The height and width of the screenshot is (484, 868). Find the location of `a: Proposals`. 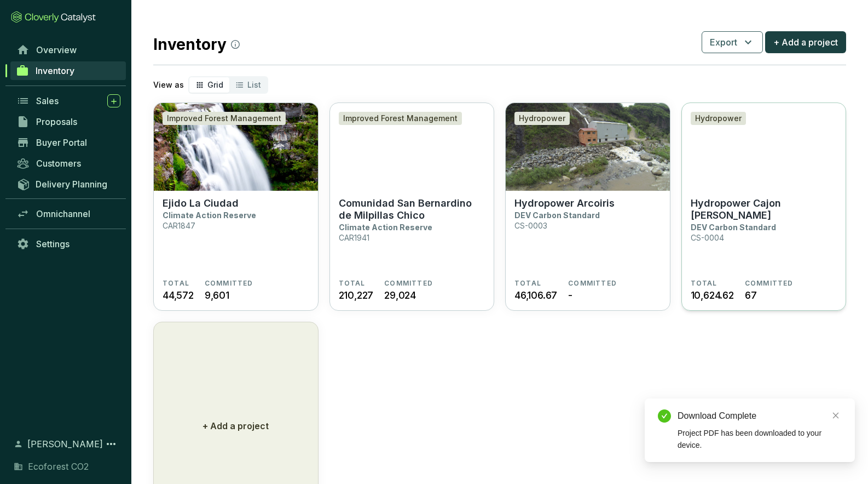

a: Proposals is located at coordinates (68, 122).